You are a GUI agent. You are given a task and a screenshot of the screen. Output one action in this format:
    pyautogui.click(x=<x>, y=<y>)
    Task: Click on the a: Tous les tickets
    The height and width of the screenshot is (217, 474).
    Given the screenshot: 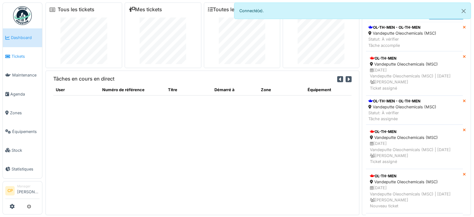 What is the action you would take?
    pyautogui.click(x=76, y=9)
    